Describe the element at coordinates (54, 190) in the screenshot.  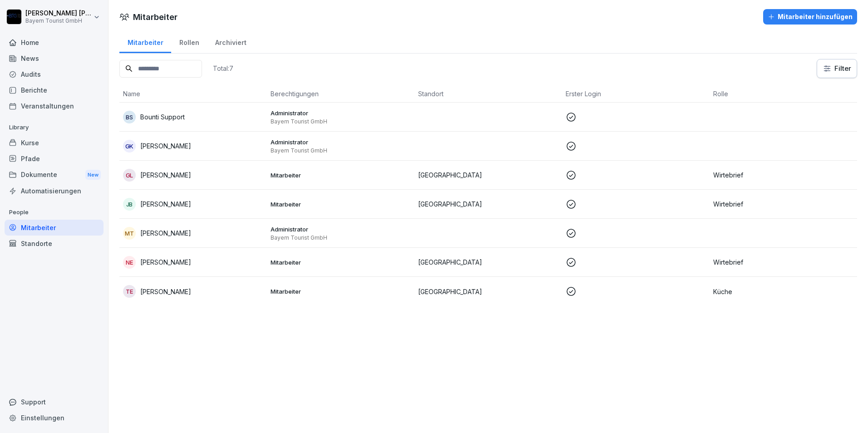
I see `a: Automatisierungen` at that location.